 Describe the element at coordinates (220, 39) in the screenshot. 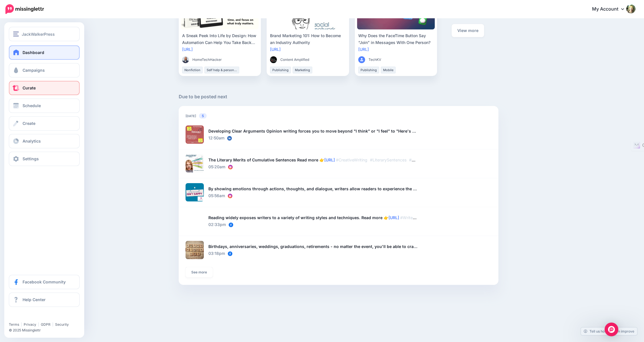

I see `div: A Sneak Peek Into Life by Design: How Automation Can Help You Take Back Your Time` at that location.